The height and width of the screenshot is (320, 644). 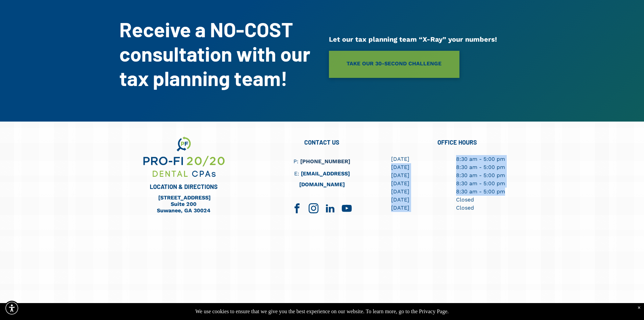 What do you see at coordinates (457, 142) in the screenshot?
I see `span: OFFICE HOURS` at bounding box center [457, 142].